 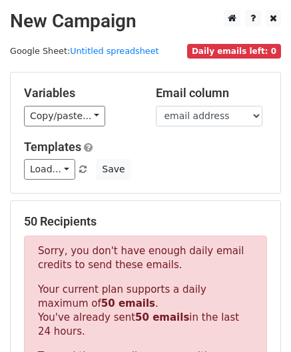 I want to click on h5: Email column, so click(x=212, y=93).